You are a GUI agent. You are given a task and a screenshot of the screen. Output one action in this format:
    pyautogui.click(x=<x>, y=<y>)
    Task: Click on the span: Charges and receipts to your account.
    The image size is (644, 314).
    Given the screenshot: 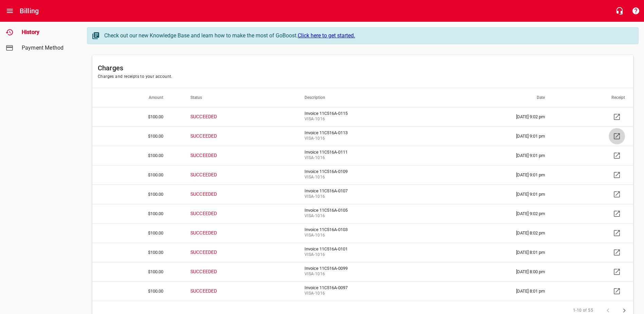 What is the action you would take?
    pyautogui.click(x=135, y=77)
    